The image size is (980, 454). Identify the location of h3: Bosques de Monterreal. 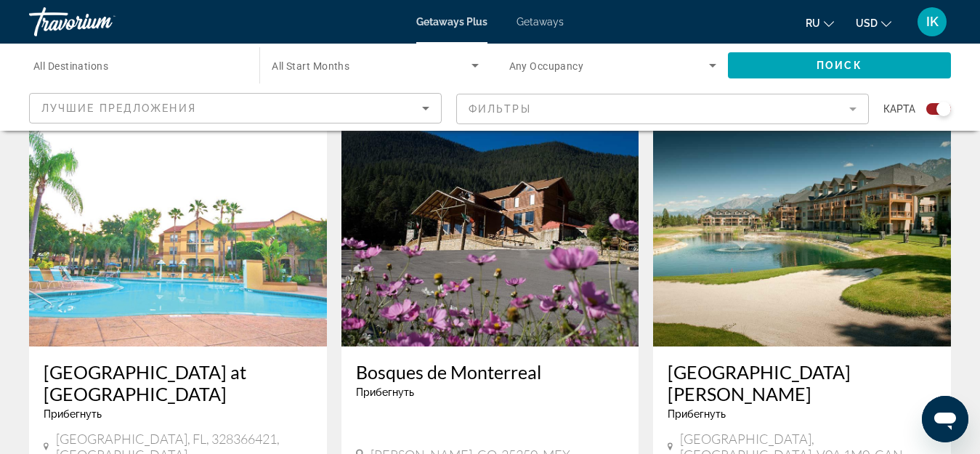
(490, 372).